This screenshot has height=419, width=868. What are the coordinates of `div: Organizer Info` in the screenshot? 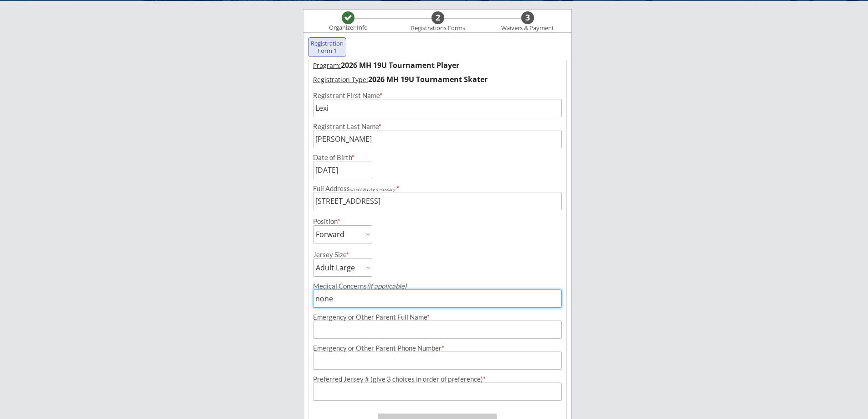 It's located at (348, 28).